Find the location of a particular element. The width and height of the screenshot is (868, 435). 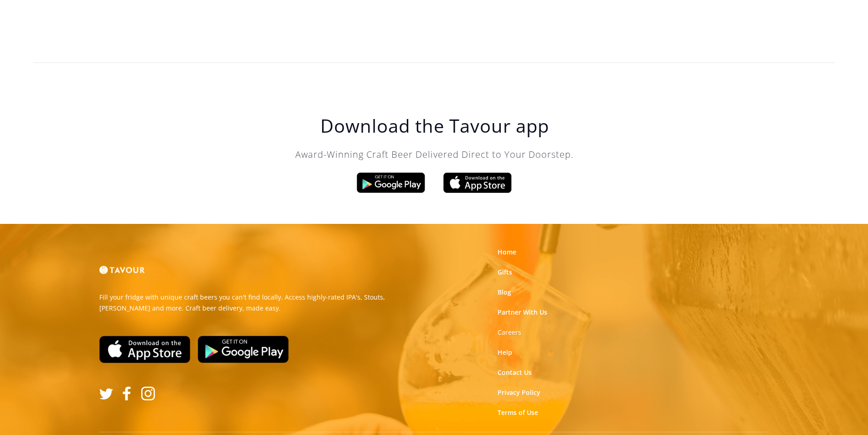

a: Terms of Use is located at coordinates (518, 413).